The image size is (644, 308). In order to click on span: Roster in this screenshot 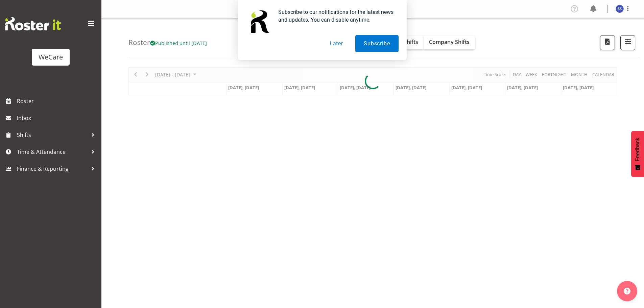, I will do `click(57, 101)`.